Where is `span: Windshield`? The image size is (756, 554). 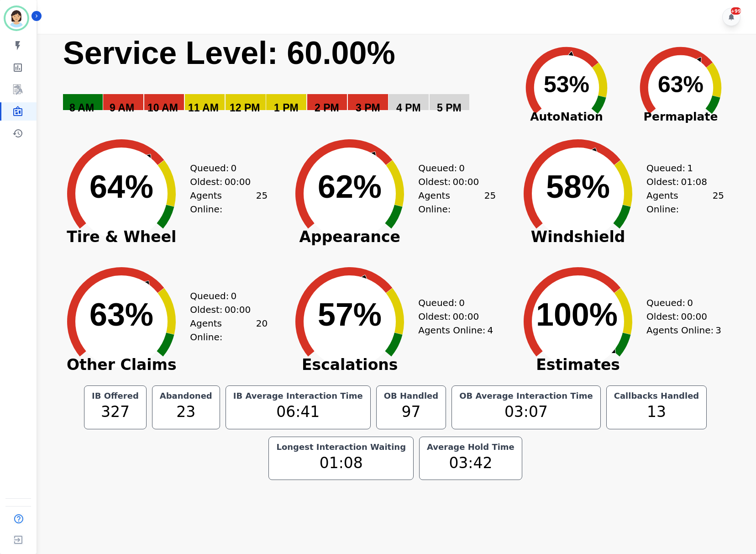
span: Windshield is located at coordinates (578, 237).